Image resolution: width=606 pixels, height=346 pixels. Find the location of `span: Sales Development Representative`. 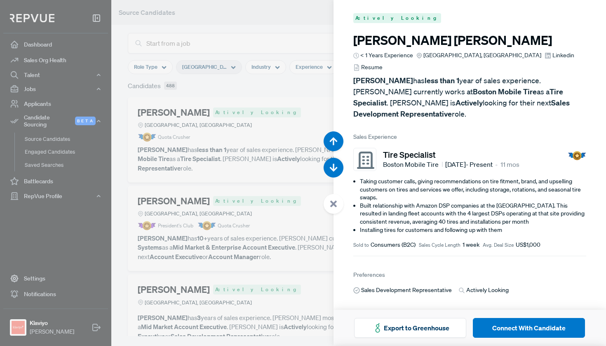

span: Sales Development Representative is located at coordinates (407, 290).